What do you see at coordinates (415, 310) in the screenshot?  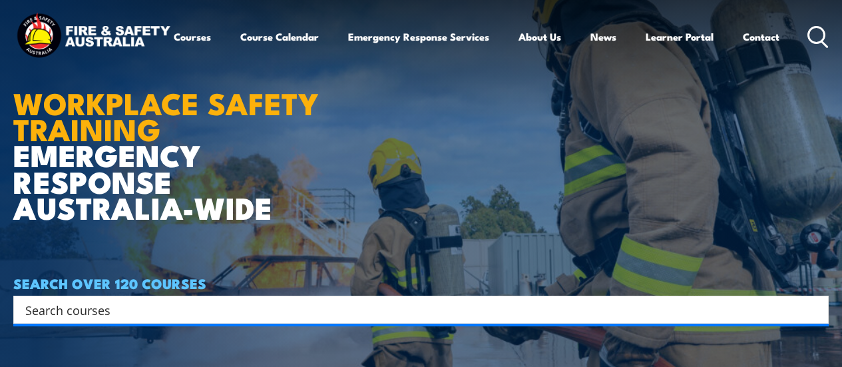 I see `form: Search form` at bounding box center [415, 310].